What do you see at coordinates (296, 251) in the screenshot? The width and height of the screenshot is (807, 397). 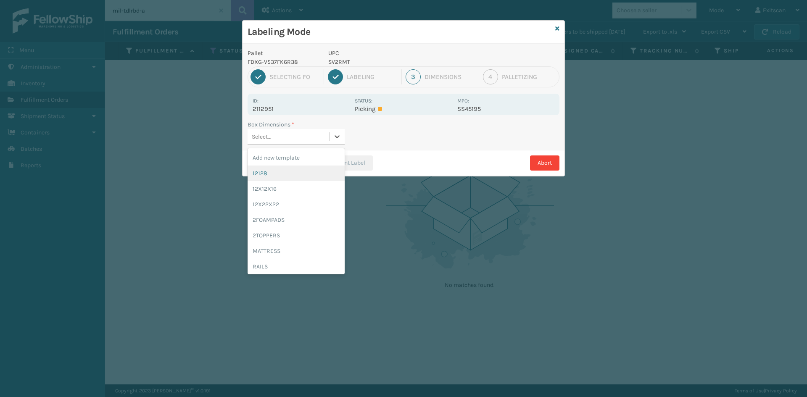 I see `div: MATTRESS` at bounding box center [296, 251].